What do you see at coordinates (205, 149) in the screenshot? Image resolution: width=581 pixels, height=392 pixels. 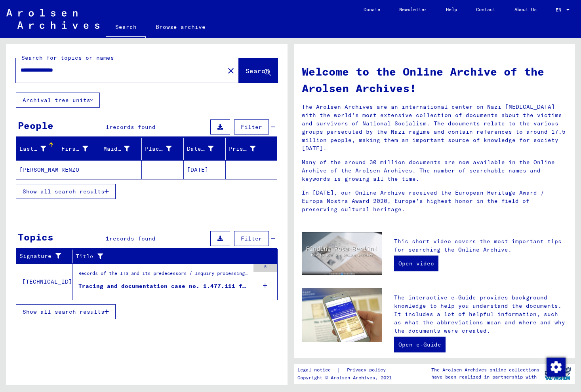 I see `mat-header-cell: Date of Birth` at bounding box center [205, 149].